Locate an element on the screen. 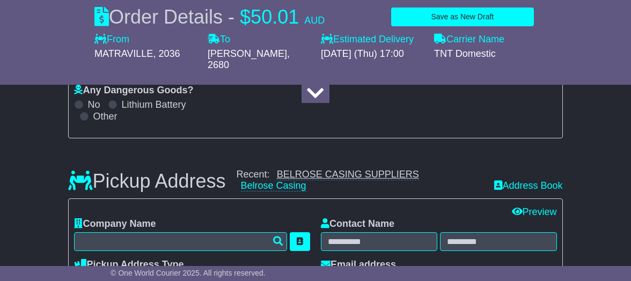  span: © One World Courier 2025. All rights reserved. is located at coordinates (188, 273).